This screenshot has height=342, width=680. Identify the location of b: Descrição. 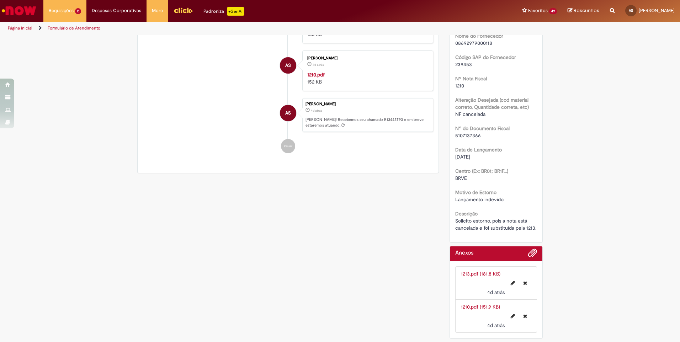
(466, 214).